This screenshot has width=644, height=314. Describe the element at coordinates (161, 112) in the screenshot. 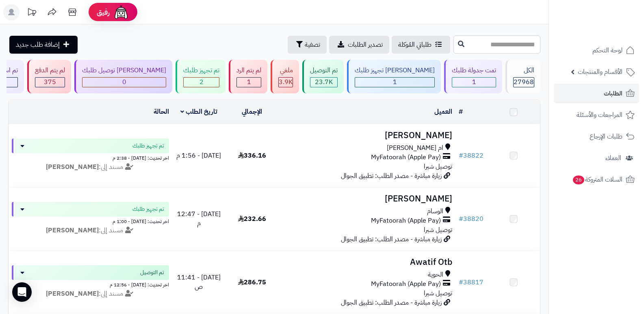

I see `a: الحالة` at that location.